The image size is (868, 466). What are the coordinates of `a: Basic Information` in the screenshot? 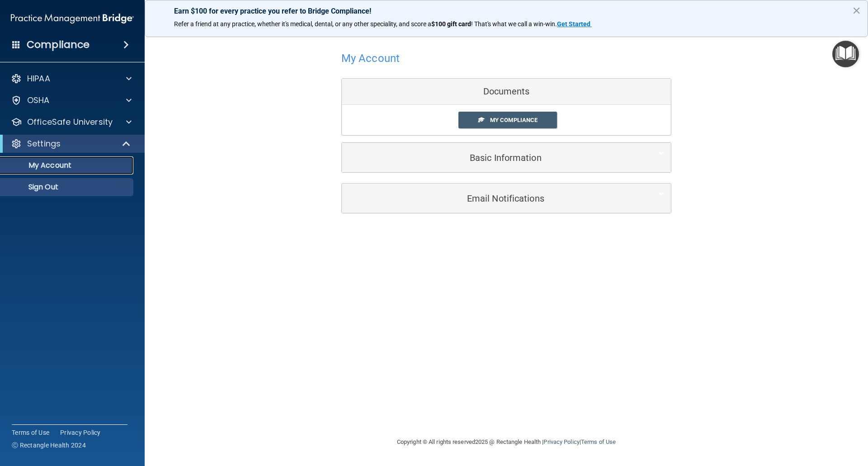 It's located at (506, 158).